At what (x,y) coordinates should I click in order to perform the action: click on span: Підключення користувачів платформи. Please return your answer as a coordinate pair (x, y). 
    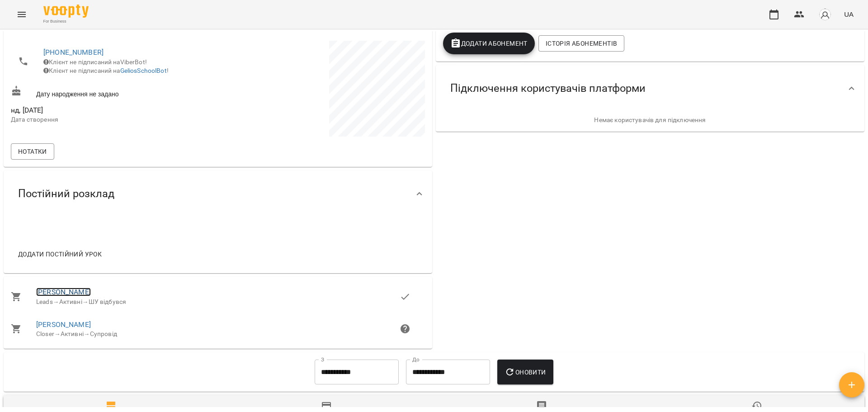
    Looking at the image, I should click on (548, 88).